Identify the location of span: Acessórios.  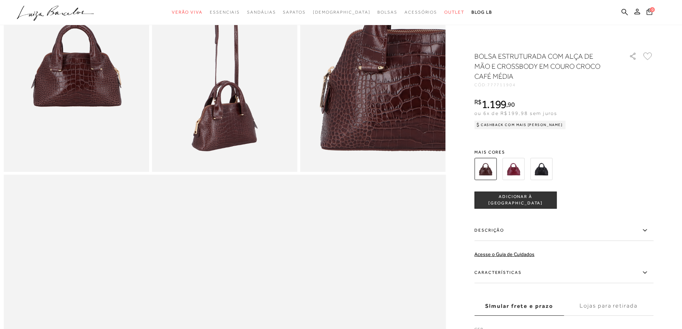
(421, 12).